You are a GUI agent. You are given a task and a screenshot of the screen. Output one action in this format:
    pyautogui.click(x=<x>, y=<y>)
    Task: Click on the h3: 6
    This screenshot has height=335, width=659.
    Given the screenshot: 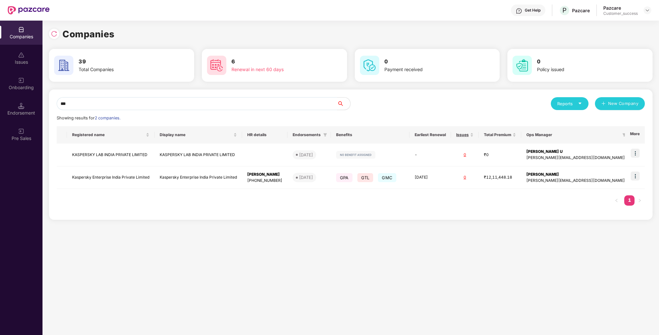 What is the action you would take?
    pyautogui.click(x=275, y=62)
    